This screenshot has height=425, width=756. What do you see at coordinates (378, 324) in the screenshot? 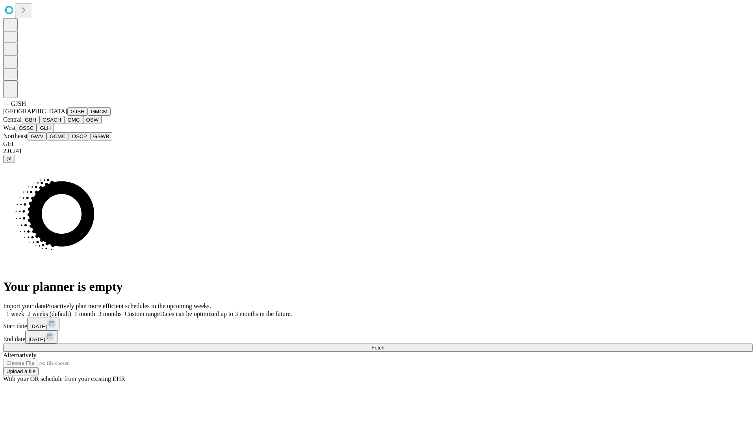
I see `div: Start date` at bounding box center [378, 324].